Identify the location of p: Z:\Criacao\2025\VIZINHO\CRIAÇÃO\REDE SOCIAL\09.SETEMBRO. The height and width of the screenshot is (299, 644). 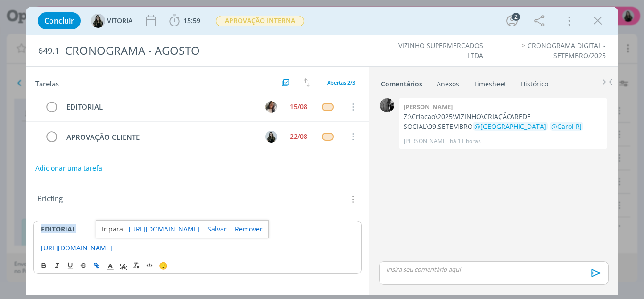
(503, 121).